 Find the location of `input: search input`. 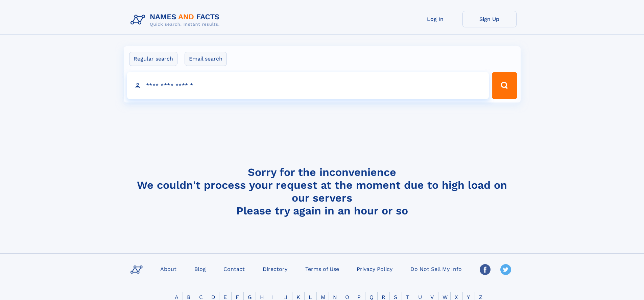

input: search input is located at coordinates (308, 86).